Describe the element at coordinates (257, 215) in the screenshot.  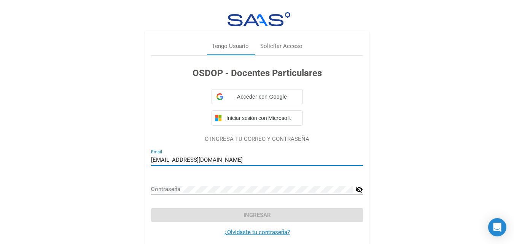
I see `button: Ingresar` at that location.